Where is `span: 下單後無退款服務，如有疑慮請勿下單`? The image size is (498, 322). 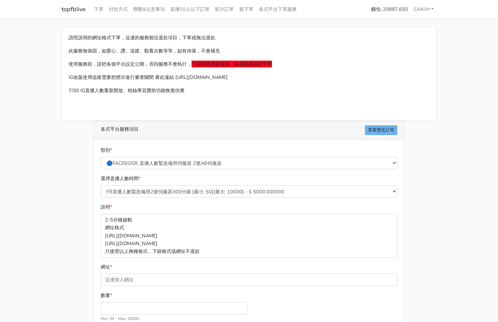
span: 下單後無退款服務，如有疑慮請勿下單 is located at coordinates (232, 64).